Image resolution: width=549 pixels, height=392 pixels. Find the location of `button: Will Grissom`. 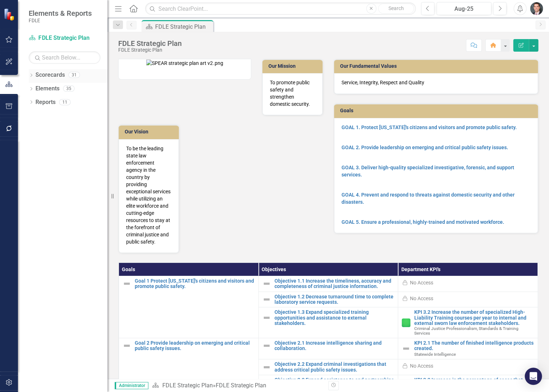

button: Will Grissom is located at coordinates (536, 9).